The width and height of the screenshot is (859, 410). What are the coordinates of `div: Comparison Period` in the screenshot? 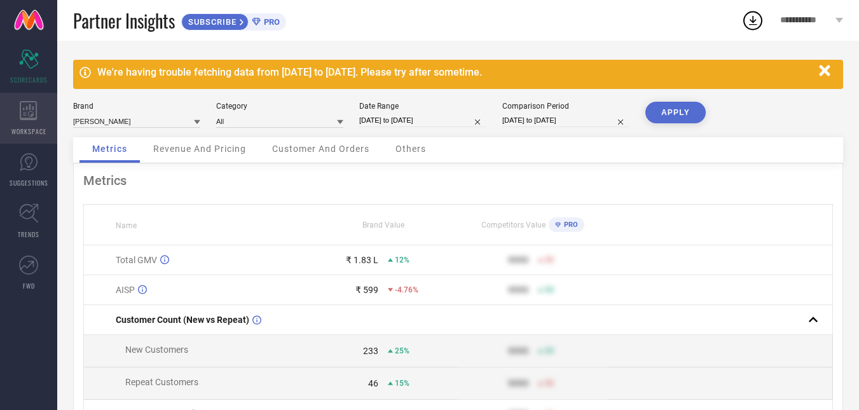 It's located at (566, 106).